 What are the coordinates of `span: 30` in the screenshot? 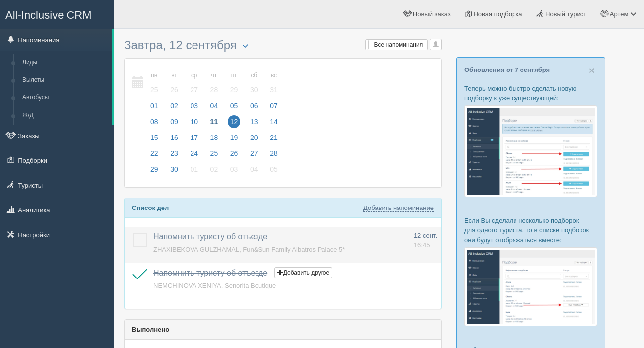 It's located at (254, 90).